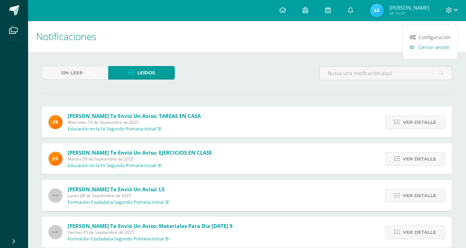 The image size is (466, 248). Describe the element at coordinates (150, 232) in the screenshot. I see `span: Viernes 05 de Septiembre de 2025` at that location.